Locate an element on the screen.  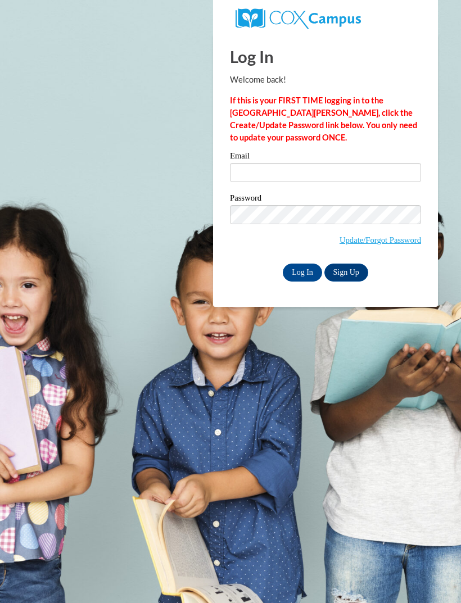
a: Update/Forgot Password is located at coordinates (380, 240).